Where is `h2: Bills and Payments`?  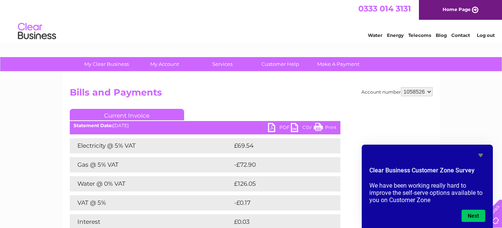 h2: Bills and Payments is located at coordinates (251, 95).